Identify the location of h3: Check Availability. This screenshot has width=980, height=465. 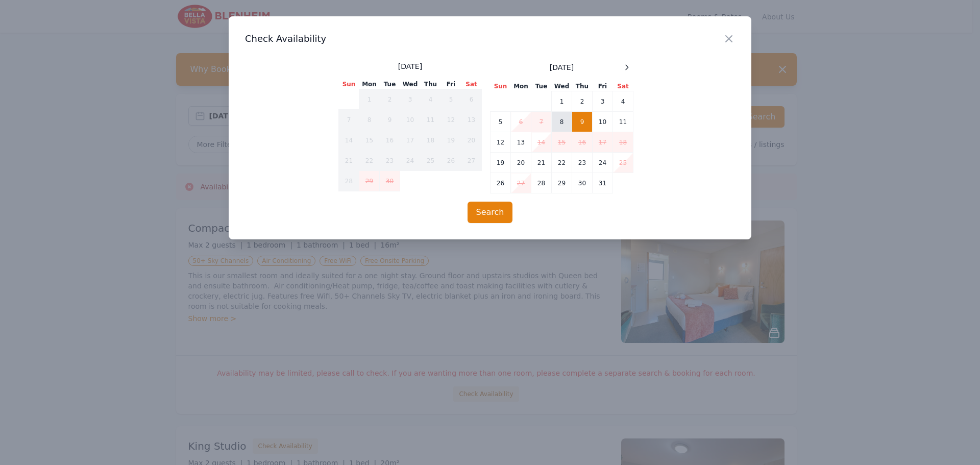
(490, 39).